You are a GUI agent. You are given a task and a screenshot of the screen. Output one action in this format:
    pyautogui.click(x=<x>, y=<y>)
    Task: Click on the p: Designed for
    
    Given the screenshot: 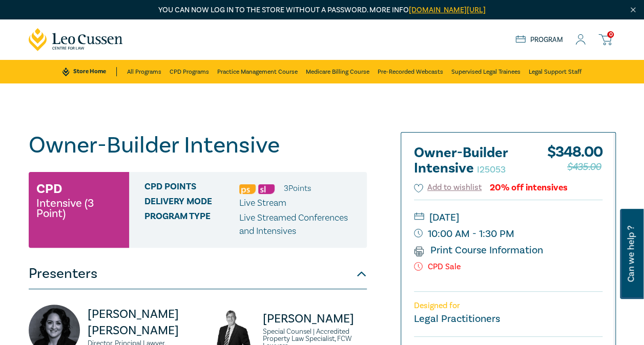 What is the action you would take?
    pyautogui.click(x=508, y=306)
    